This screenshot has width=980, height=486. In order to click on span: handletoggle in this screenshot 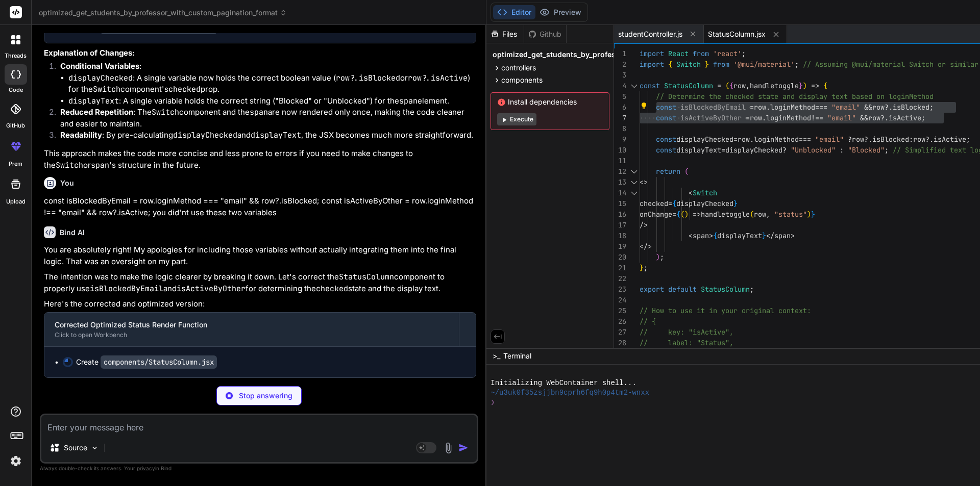, I will do `click(775, 86)`.